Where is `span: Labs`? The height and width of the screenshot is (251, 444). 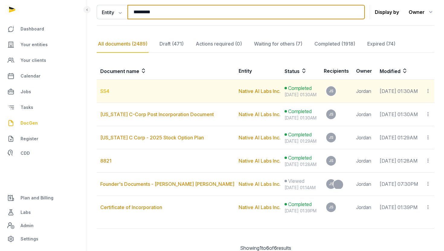 span: Labs is located at coordinates (26, 213).